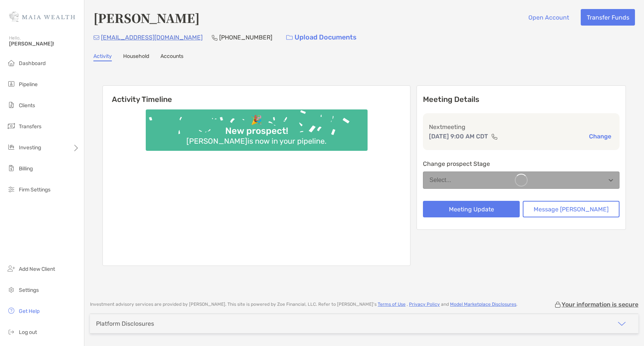 This screenshot has width=644, height=346. What do you see at coordinates (11, 289) in the screenshot?
I see `img: settings icon` at bounding box center [11, 289].